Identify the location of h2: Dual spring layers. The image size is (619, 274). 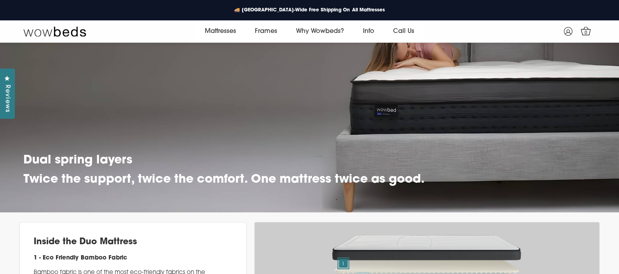
(224, 160).